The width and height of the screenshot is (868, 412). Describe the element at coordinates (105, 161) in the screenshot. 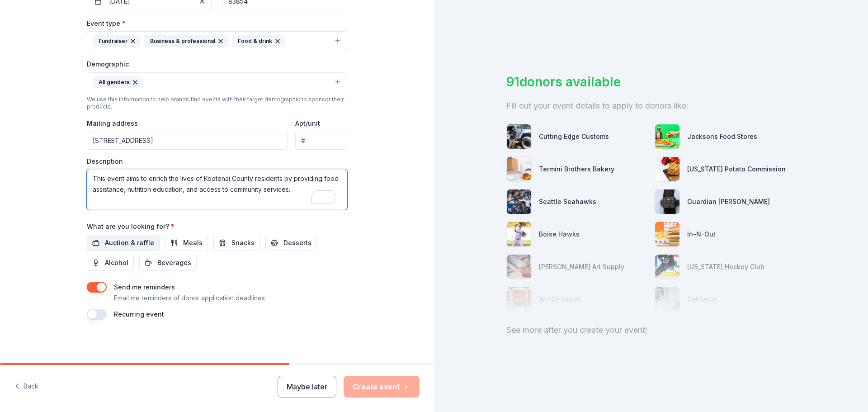

I see `label: Description` at that location.